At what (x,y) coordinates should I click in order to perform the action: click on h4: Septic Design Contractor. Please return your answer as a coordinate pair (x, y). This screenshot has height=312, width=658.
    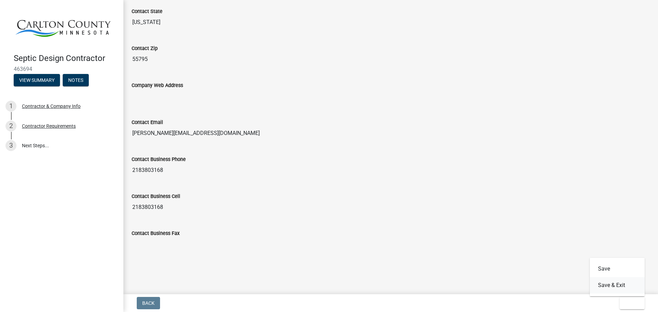
    Looking at the image, I should click on (66, 58).